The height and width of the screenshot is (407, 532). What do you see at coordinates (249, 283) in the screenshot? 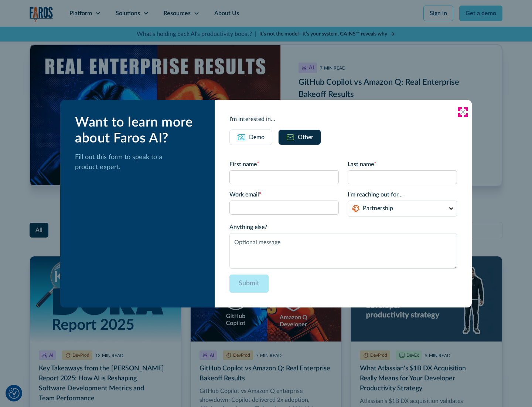
I see `input: Submit` at bounding box center [249, 283].